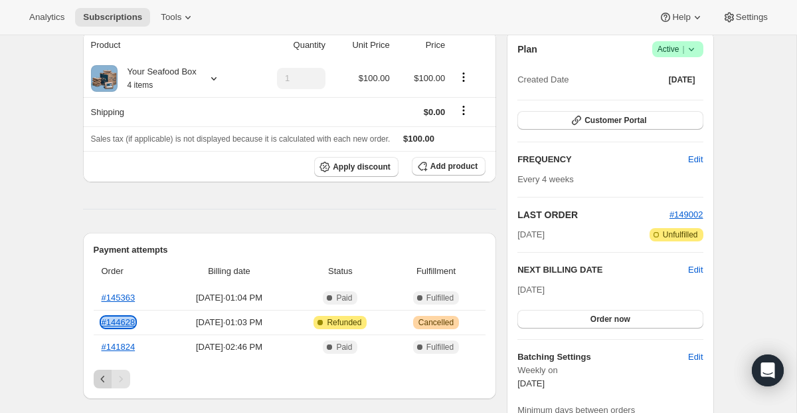  Describe the element at coordinates (47, 17) in the screenshot. I see `span: Analytics` at that location.